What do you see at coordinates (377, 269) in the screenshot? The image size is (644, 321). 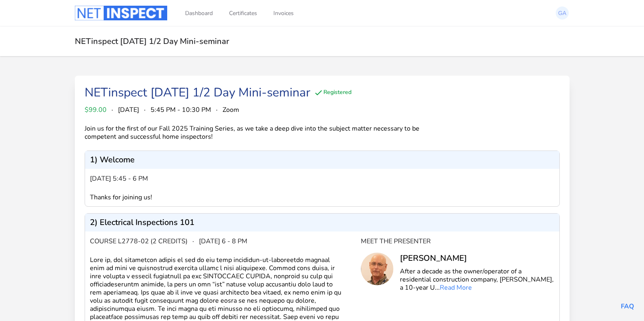 I see `img: Tom Sherman` at bounding box center [377, 269].